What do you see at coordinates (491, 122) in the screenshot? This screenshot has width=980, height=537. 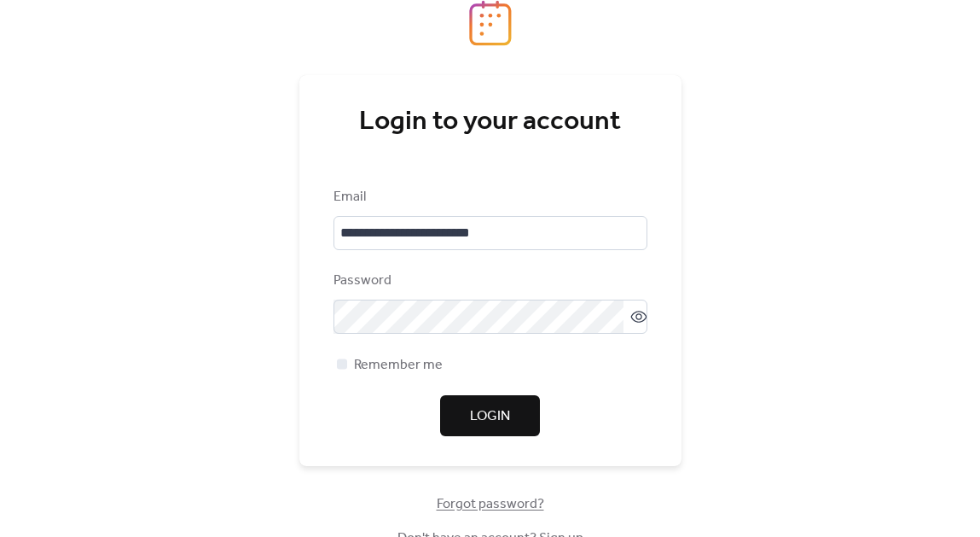 I see `div: Login to your account` at bounding box center [491, 122].